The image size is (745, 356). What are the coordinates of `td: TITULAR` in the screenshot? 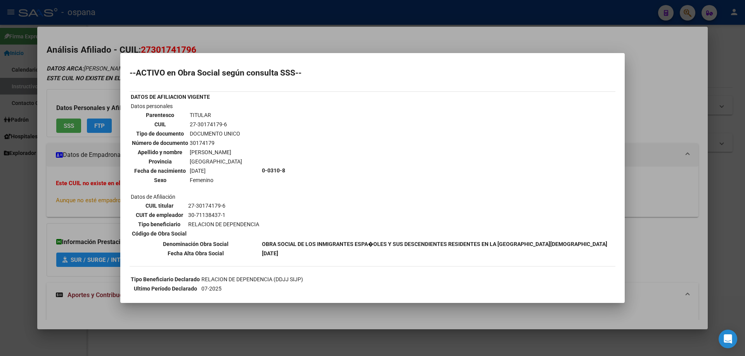 It's located at (216, 115).